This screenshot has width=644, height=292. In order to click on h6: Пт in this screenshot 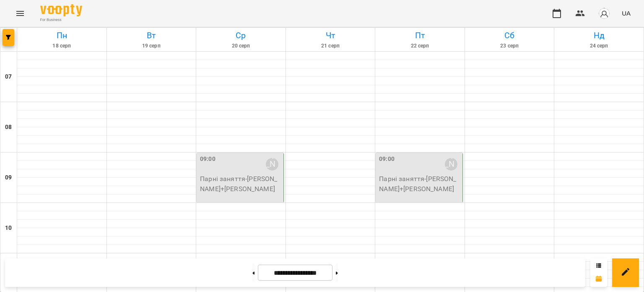, I will do `click(420, 35)`.